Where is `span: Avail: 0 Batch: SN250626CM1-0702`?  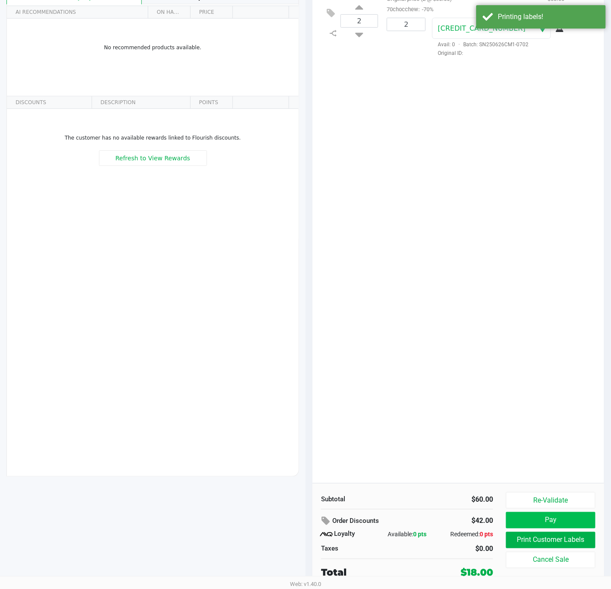 span: Avail: 0 Batch: SN250626CM1-0702 is located at coordinates (480, 45).